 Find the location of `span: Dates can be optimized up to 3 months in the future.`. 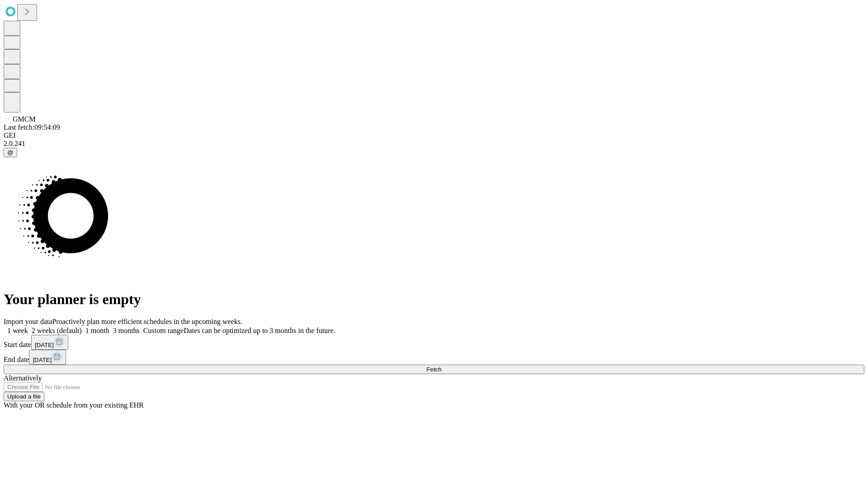

span: Dates can be optimized up to 3 months in the future. is located at coordinates (259, 330).